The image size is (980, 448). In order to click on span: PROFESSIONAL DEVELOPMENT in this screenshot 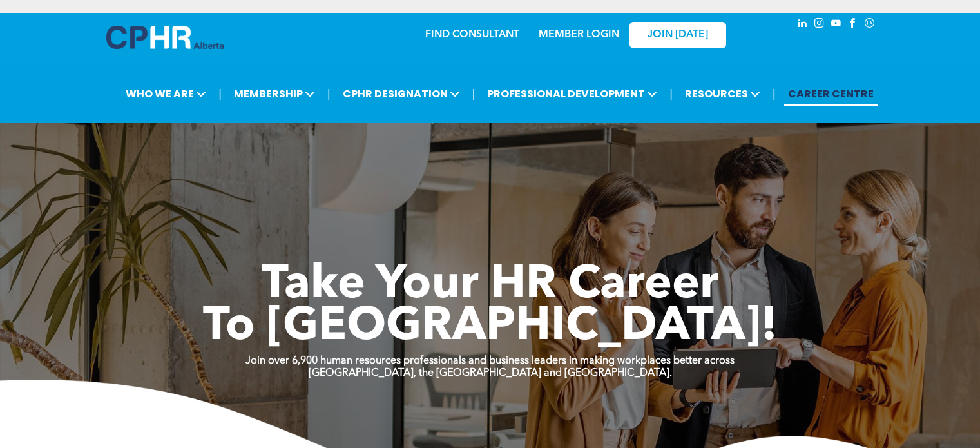, I will do `click(572, 93)`.